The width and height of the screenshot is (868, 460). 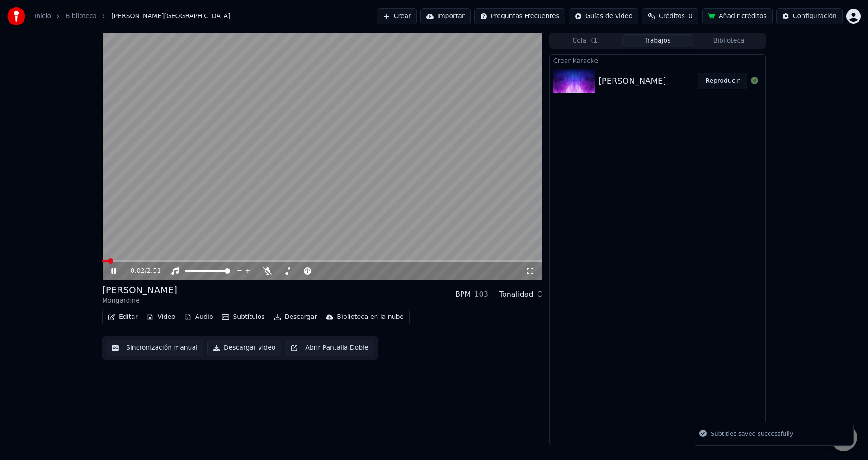 I want to click on button: Editar, so click(x=123, y=317).